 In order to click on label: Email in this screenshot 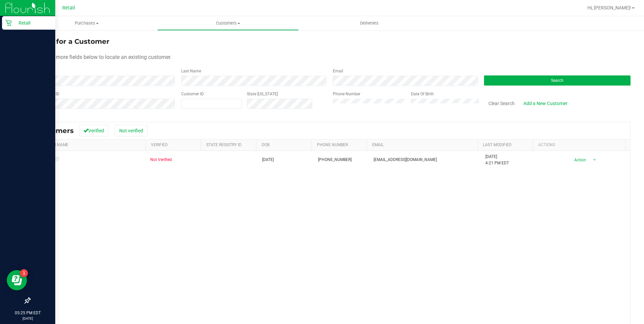, I will do `click(338, 71)`.